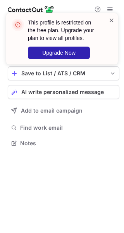 Image resolution: width=124 pixels, height=233 pixels. What do you see at coordinates (68, 128) in the screenshot?
I see `span: Find work email` at bounding box center [68, 128].